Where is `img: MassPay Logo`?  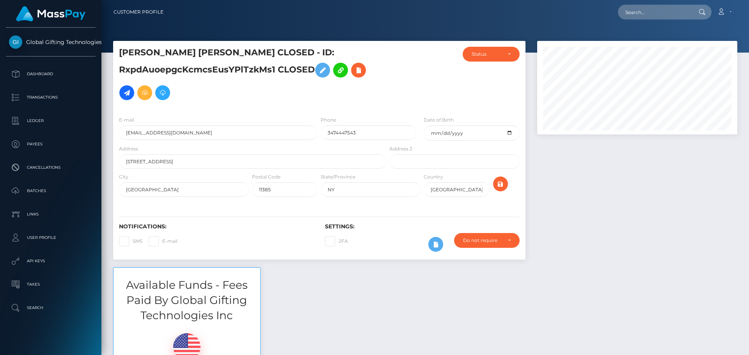 img: MassPay Logo is located at coordinates (51, 14).